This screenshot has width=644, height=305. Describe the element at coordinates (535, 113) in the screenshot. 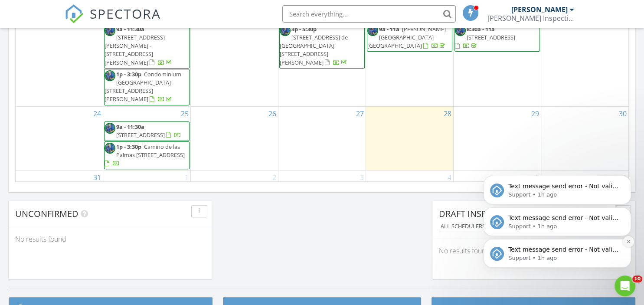

I see `a: Go to August 29, 2025` at that location.